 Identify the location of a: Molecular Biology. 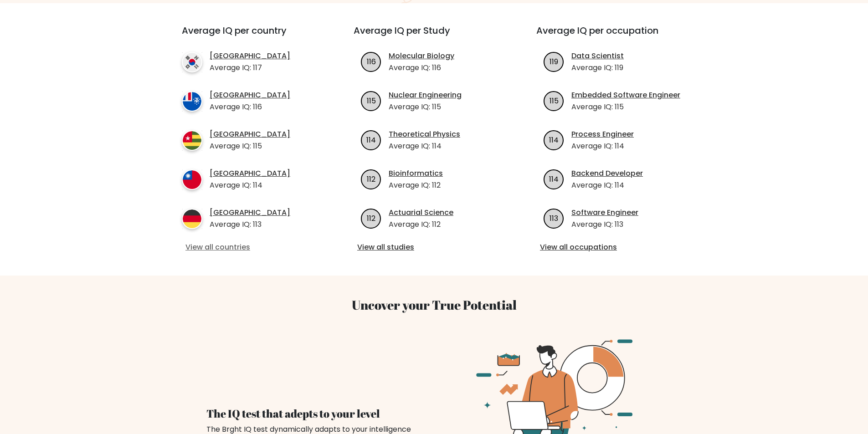
(421, 56).